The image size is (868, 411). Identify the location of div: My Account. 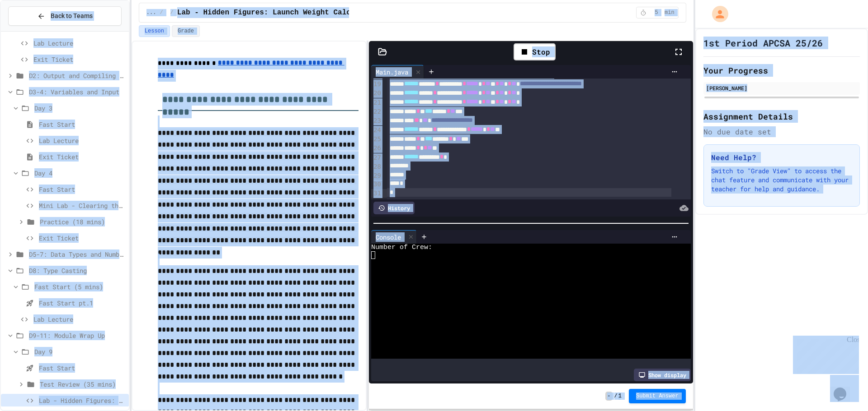
(717, 14).